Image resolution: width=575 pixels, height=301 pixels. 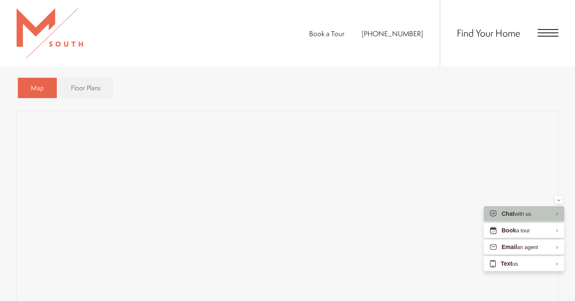 I want to click on button: Open Menu, so click(x=548, y=33).